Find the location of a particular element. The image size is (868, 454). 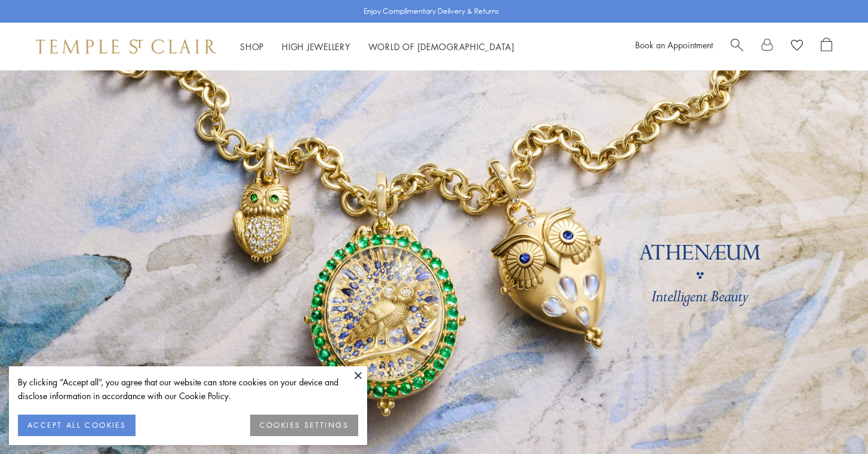

a: View Wishlist is located at coordinates (797, 46).